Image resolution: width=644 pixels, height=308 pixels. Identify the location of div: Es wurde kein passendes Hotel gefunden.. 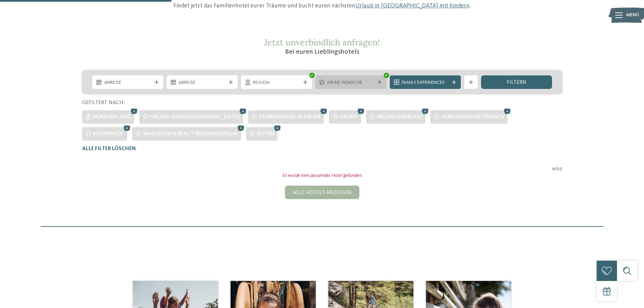
(322, 176).